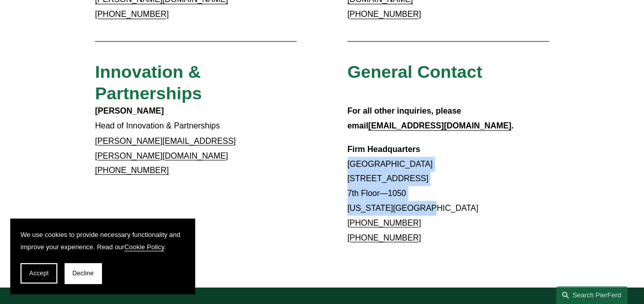 The height and width of the screenshot is (304, 644). Describe the element at coordinates (592, 295) in the screenshot. I see `a: Search this site` at that location.